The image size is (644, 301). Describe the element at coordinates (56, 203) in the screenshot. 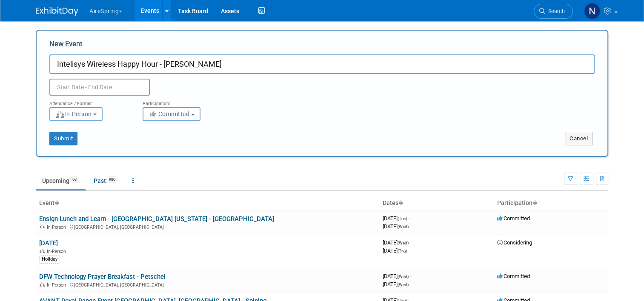

I see `a: Sort by Event Name` at that location.